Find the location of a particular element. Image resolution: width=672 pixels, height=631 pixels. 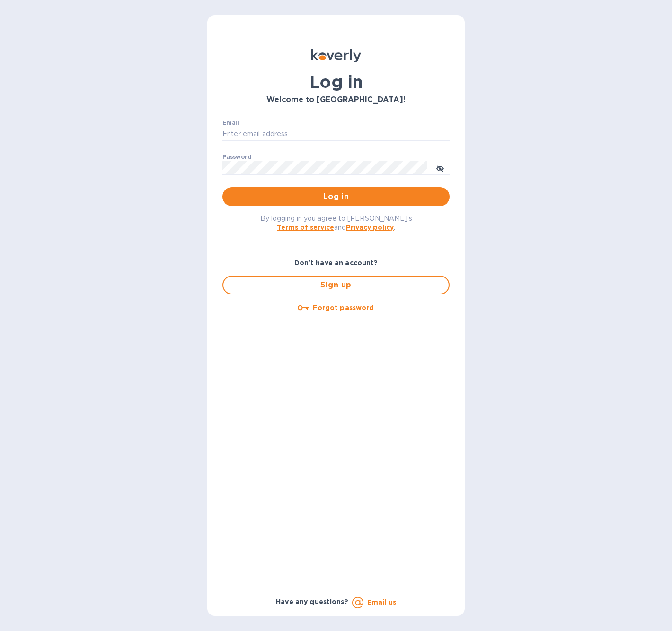

img: Koverly is located at coordinates (336, 56).